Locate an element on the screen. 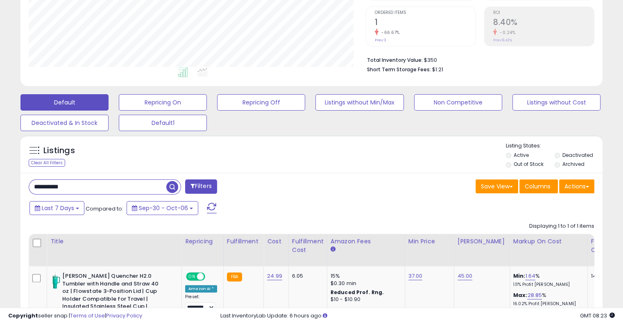 Image resolution: width=623 pixels, height=324 pixels. div: Displaying 1 to 1 of 1 items is located at coordinates (562, 226).